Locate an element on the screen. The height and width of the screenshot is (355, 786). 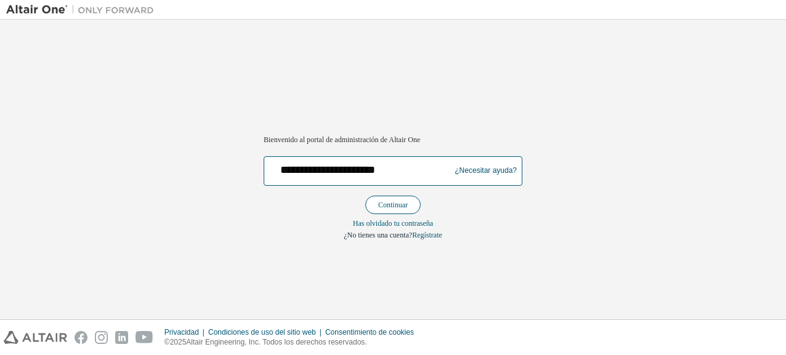
button: Continuar is located at coordinates (393, 205).